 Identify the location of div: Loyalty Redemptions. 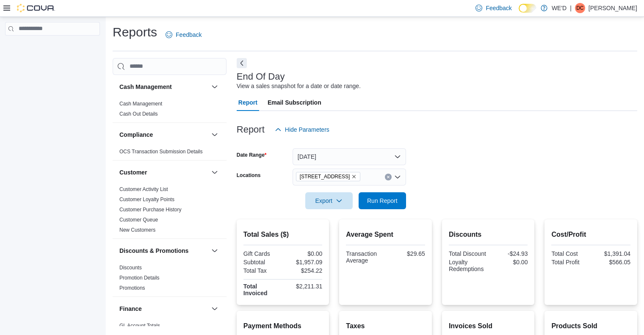
(467, 265).